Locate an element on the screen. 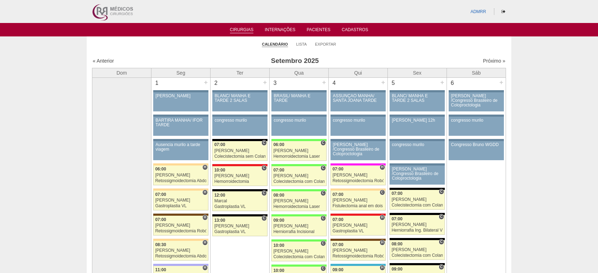  th: Qui is located at coordinates (358, 72).